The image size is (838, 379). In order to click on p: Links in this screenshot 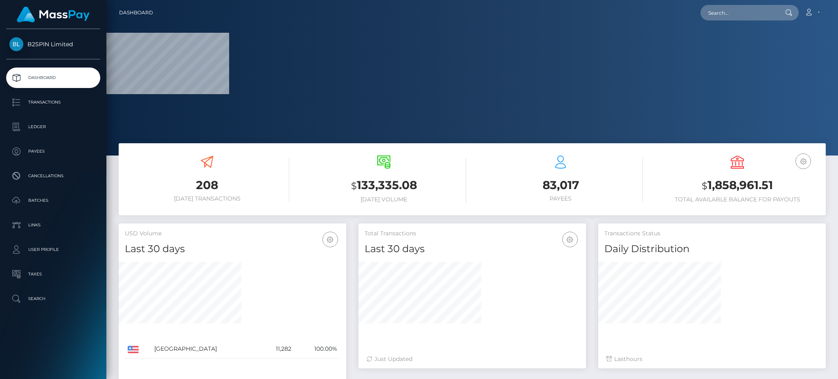, I will do `click(53, 225)`.